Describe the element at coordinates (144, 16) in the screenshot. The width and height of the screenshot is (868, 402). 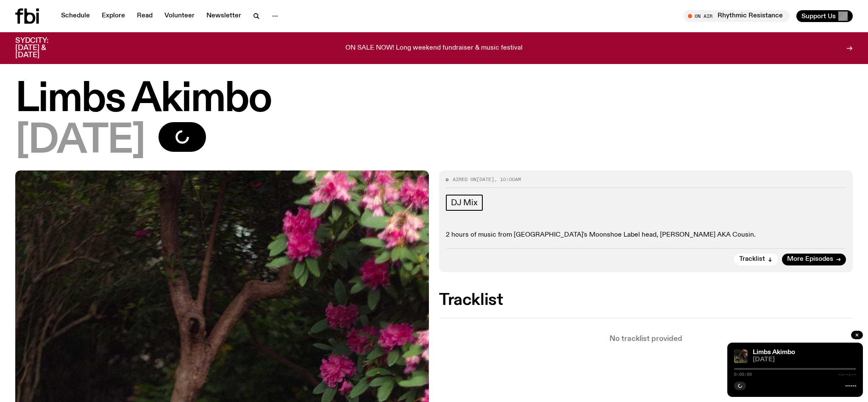
I see `a: Read` at that location.